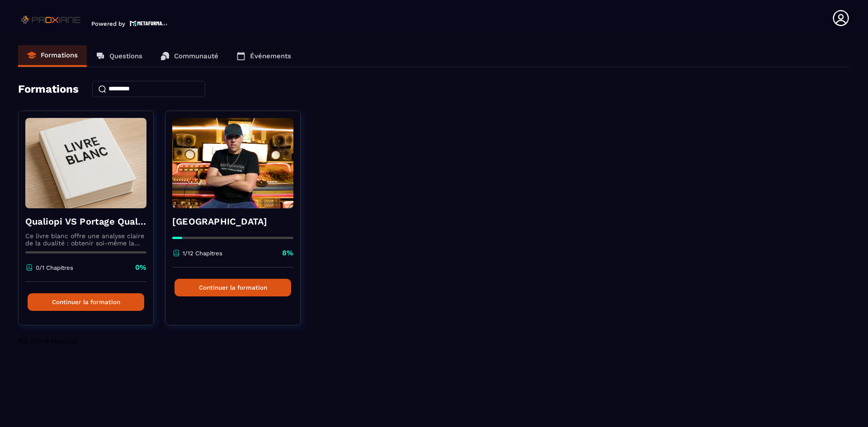 This screenshot has height=427, width=868. What do you see at coordinates (126, 56) in the screenshot?
I see `p: Questions` at bounding box center [126, 56].